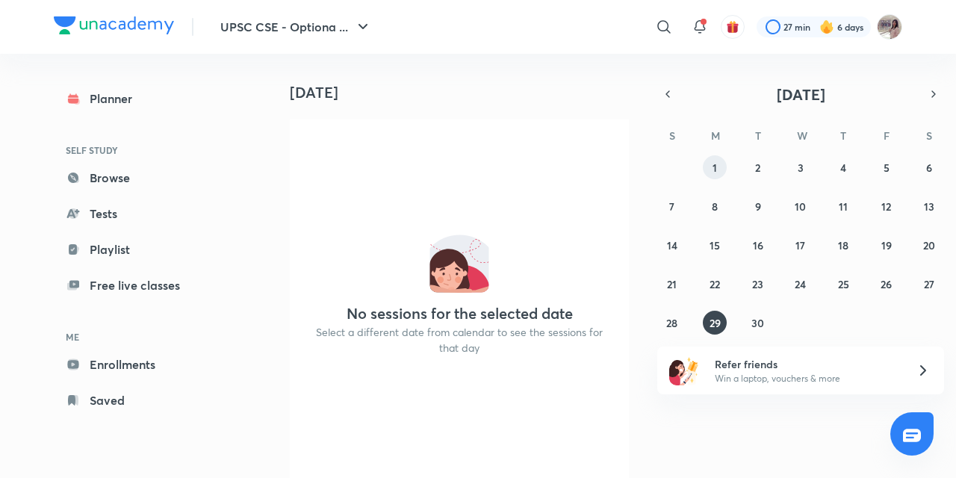  I want to click on button: September 24, 2025, so click(800, 284).